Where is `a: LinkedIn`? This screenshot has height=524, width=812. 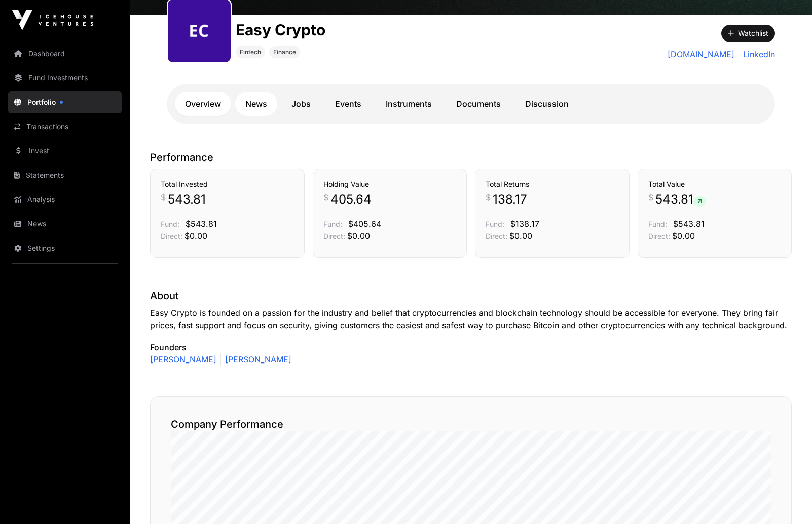
a: LinkedIn is located at coordinates (757, 54).